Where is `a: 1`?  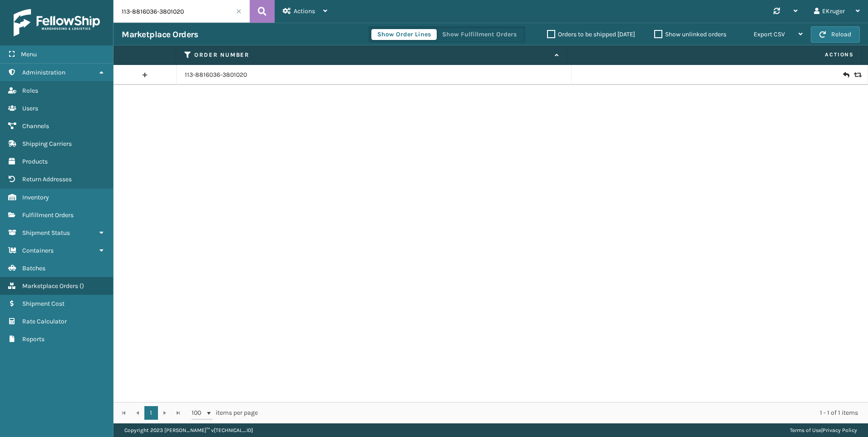
a: 1 is located at coordinates (151, 413).